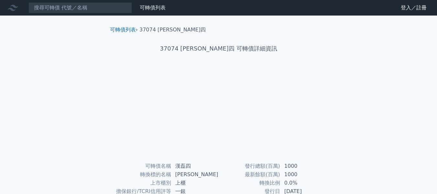  What do you see at coordinates (303, 183) in the screenshot?
I see `td: 0.0%` at bounding box center [303, 183].